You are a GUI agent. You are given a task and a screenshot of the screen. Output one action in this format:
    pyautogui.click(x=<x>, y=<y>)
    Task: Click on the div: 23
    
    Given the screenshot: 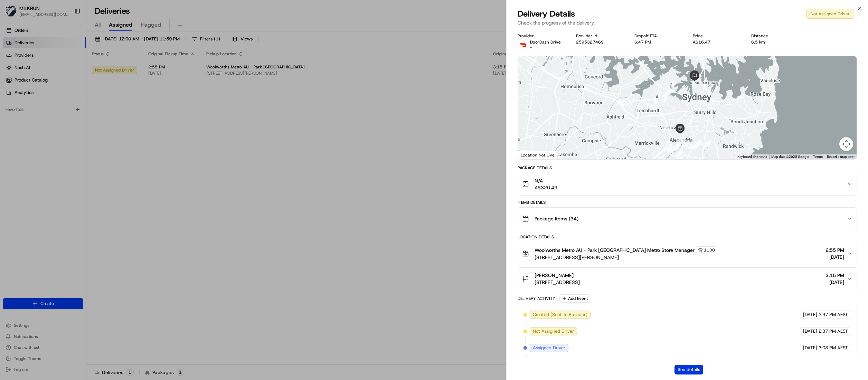 What is the action you would take?
    pyautogui.click(x=707, y=144)
    